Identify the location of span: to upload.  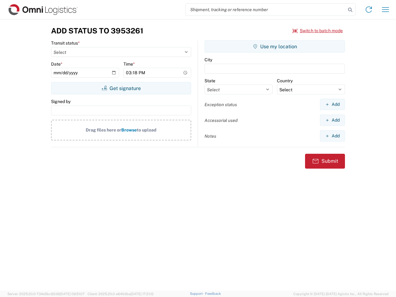
(147, 130).